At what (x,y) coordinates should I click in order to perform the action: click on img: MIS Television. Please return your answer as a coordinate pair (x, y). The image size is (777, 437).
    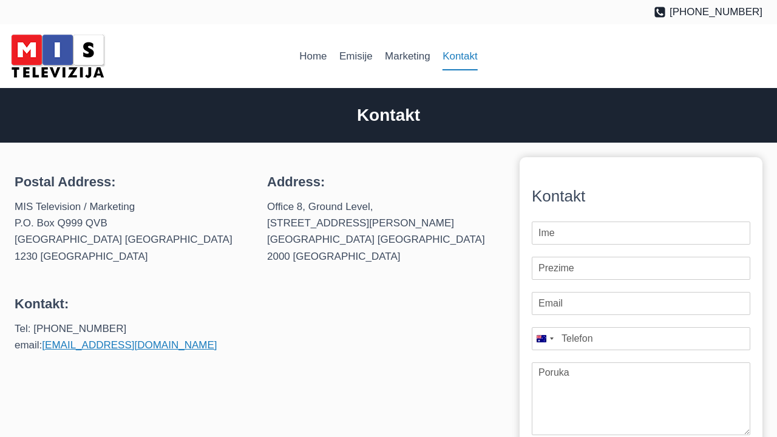
    Looking at the image, I should click on (58, 56).